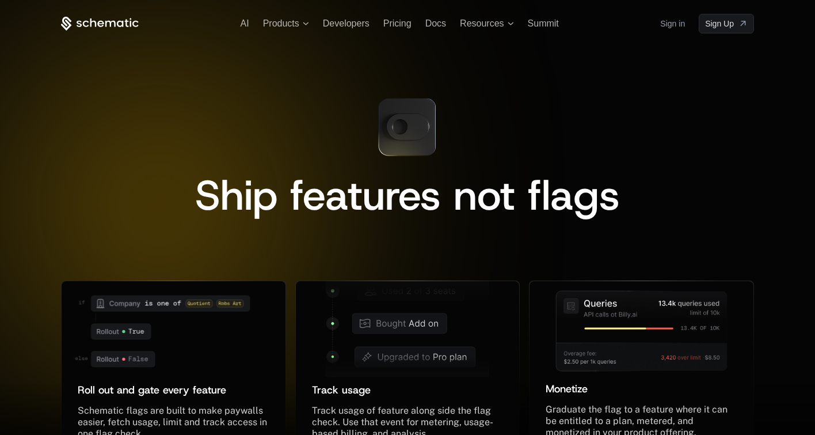 The height and width of the screenshot is (435, 815). What do you see at coordinates (720, 24) in the screenshot?
I see `span: Sign Up` at bounding box center [720, 24].